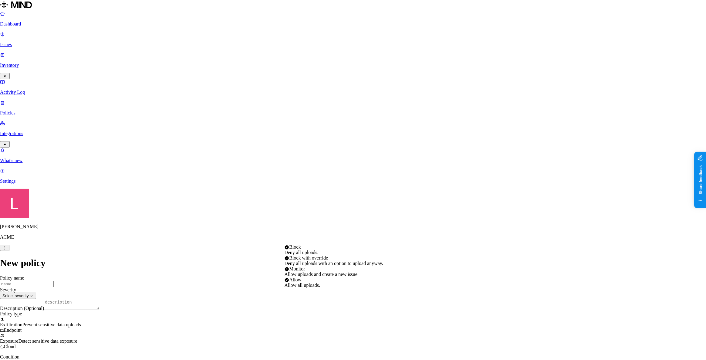 Image resolution: width=706 pixels, height=360 pixels. Describe the element at coordinates (302, 285) in the screenshot. I see `span: Allow all uploads.` at that location.